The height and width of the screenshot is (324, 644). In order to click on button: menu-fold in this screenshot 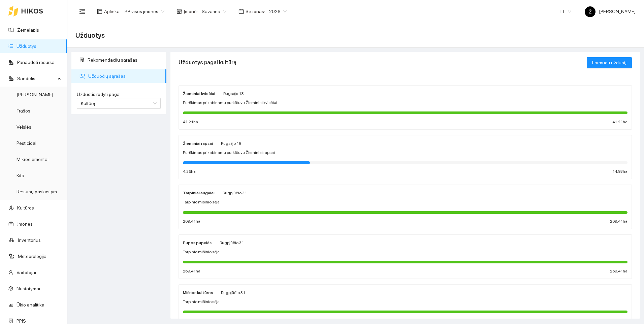, I will do `click(82, 11)`.